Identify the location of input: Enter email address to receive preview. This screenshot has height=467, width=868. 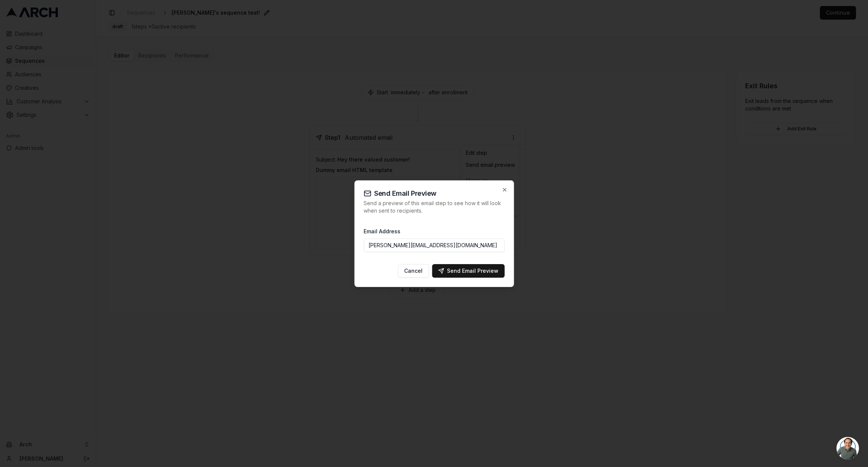
(434, 245).